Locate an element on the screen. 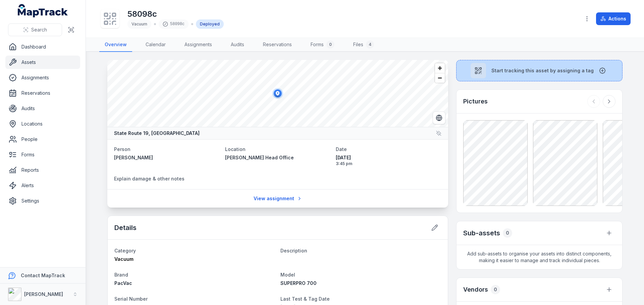  a: View assignment is located at coordinates (277, 199).